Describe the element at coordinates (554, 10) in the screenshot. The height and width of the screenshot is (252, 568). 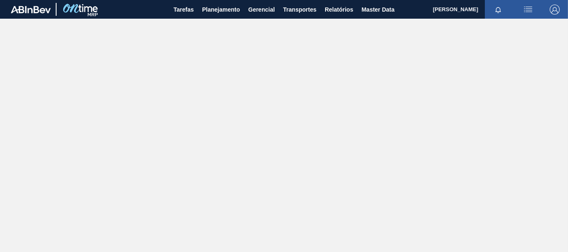
I see `img: Logout` at that location.